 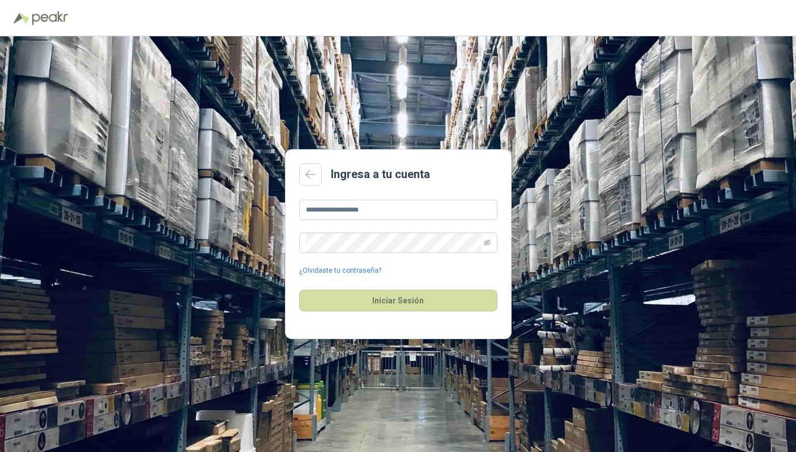 What do you see at coordinates (398, 300) in the screenshot?
I see `button: Iniciar Sesión` at bounding box center [398, 300].